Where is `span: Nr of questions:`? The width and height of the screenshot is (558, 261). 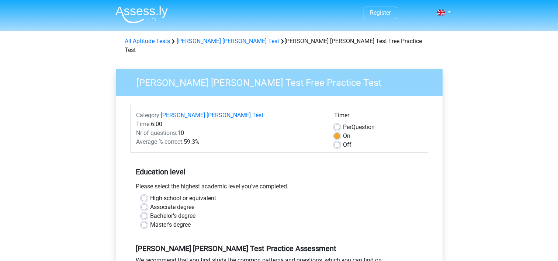
span: Nr of questions: is located at coordinates (157, 133).